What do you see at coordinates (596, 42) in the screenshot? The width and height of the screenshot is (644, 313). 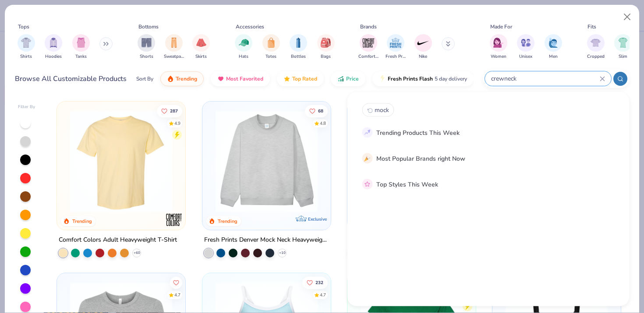 I see `img: Cropped Image` at bounding box center [596, 42].